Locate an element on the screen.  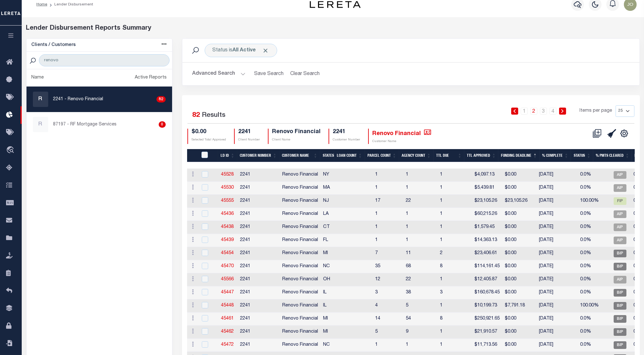
td: $11,713.56 is located at coordinates (487, 345).